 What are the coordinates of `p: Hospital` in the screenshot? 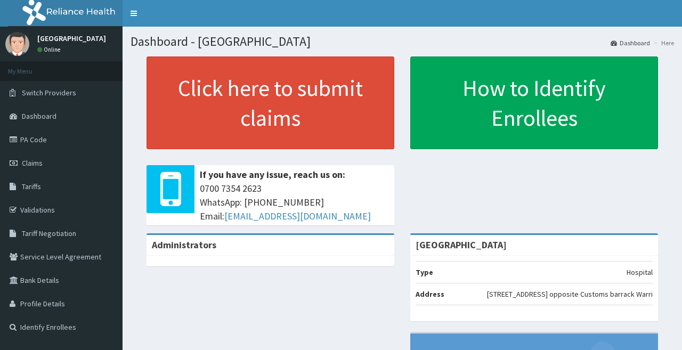 It's located at (639, 272).